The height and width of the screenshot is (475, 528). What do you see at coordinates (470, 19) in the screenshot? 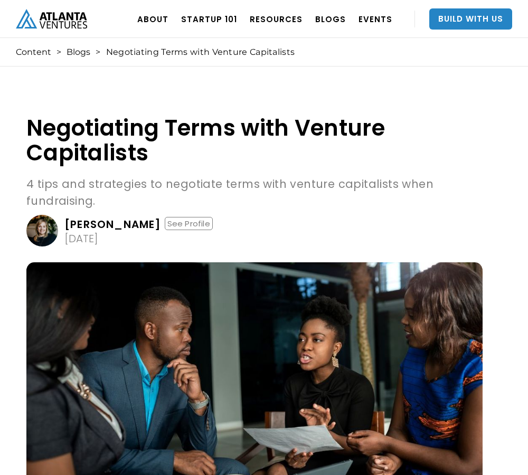
I see `a: Build With Us` at bounding box center [470, 19].